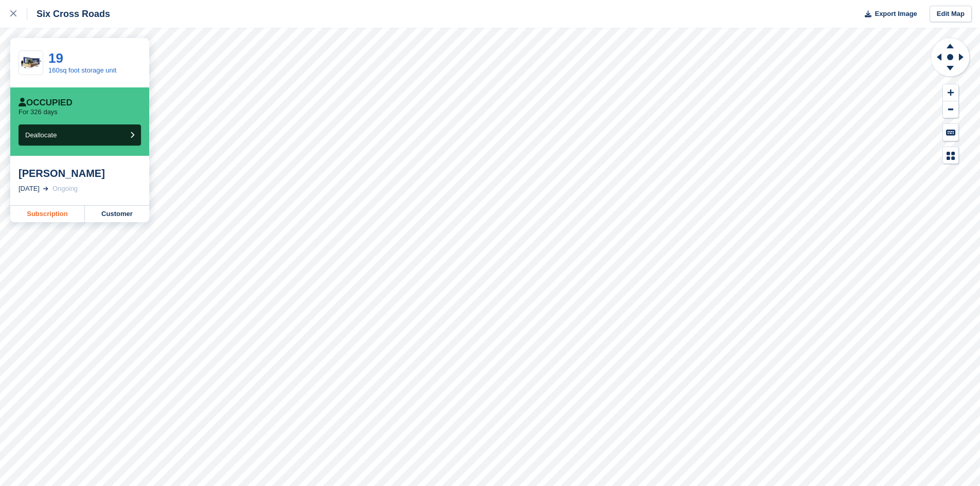  I want to click on div: Six Cross Roads, so click(69, 14).